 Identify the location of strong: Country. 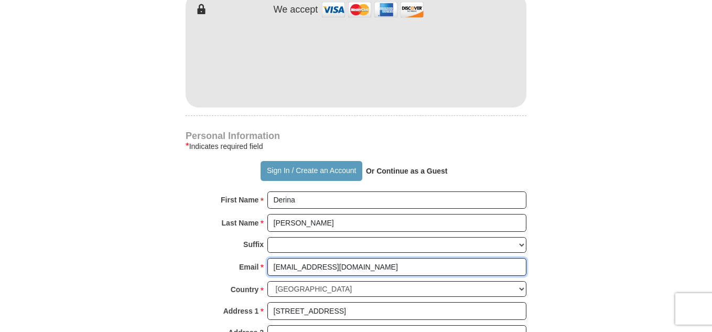
(245, 289).